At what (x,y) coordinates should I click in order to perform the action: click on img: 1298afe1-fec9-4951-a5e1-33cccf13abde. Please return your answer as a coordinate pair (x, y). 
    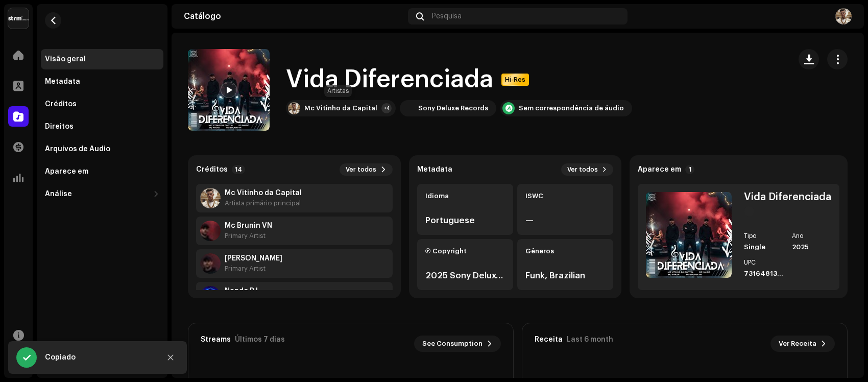
    Looking at the image, I should click on (843, 16).